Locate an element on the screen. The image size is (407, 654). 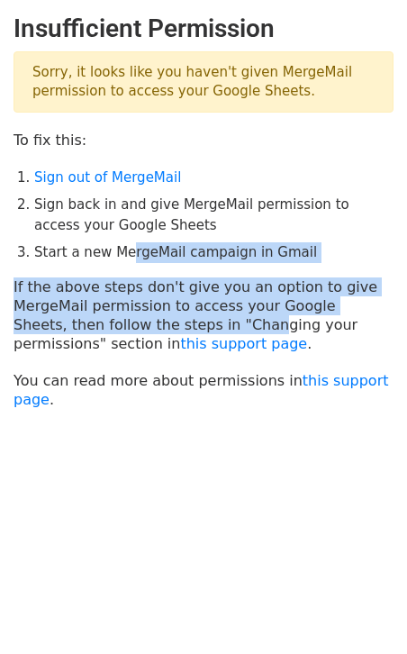
h2: Insufficient Permission is located at coordinates (204, 29).